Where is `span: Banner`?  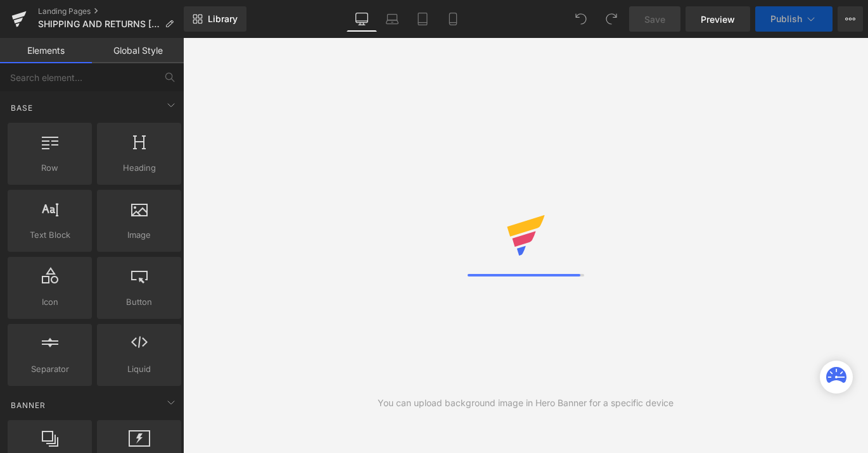 span: Banner is located at coordinates (28, 405).